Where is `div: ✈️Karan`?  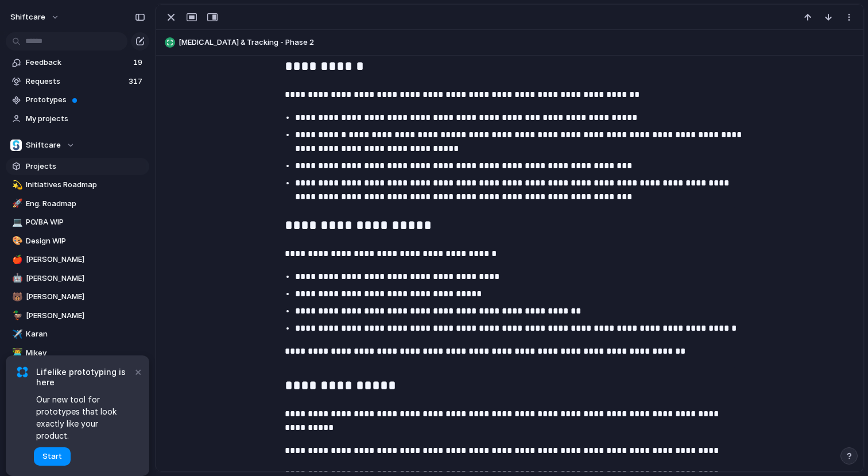 div: ✈️Karan is located at coordinates (78, 334).